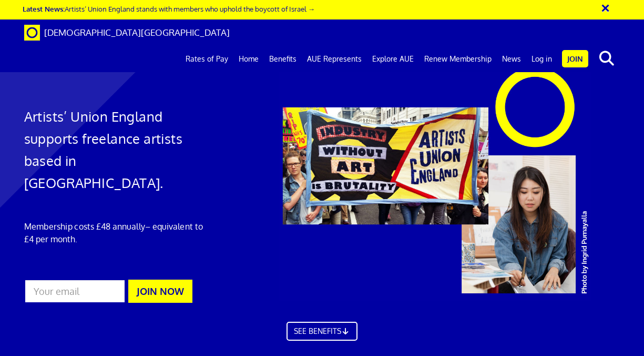 This screenshot has width=644, height=356. What do you see at coordinates (75, 291) in the screenshot?
I see `input: Your email` at bounding box center [75, 291].